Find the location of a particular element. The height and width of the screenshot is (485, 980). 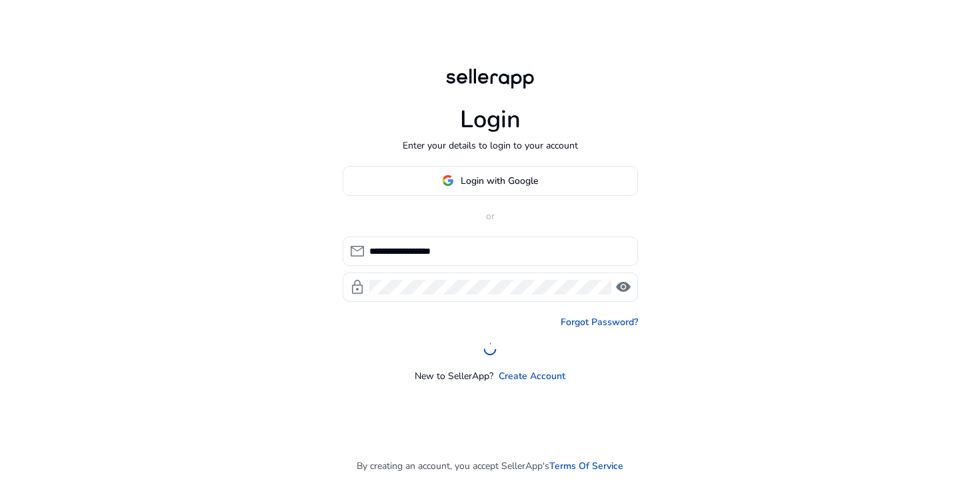

span: mail is located at coordinates (358, 251).